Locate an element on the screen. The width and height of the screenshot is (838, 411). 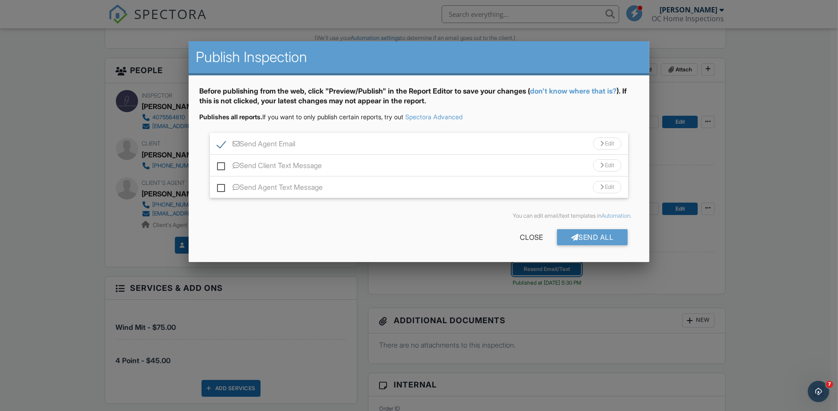
label: Send Agent Text Message is located at coordinates (270, 189).